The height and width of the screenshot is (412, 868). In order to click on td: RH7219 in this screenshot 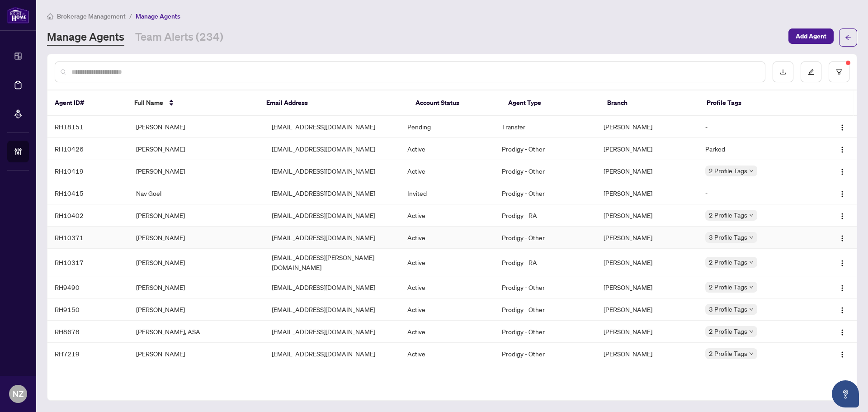, I will do `click(88, 353)`.